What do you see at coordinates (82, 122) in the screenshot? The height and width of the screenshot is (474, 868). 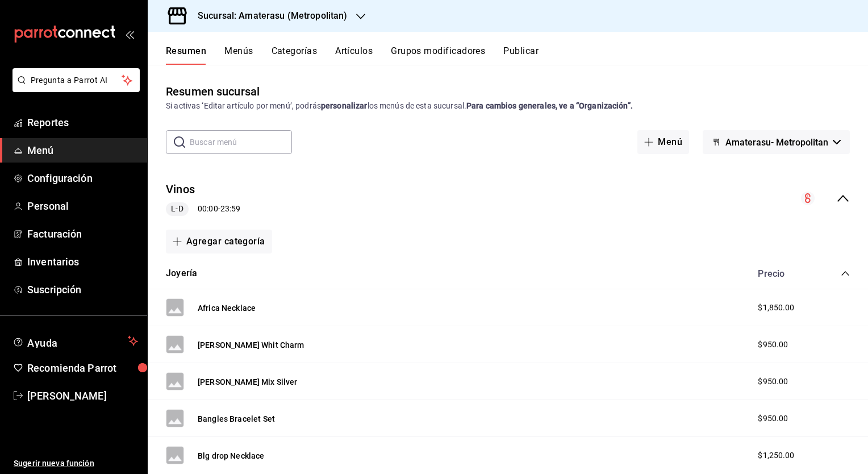 I see `span: Reportes` at bounding box center [82, 122].